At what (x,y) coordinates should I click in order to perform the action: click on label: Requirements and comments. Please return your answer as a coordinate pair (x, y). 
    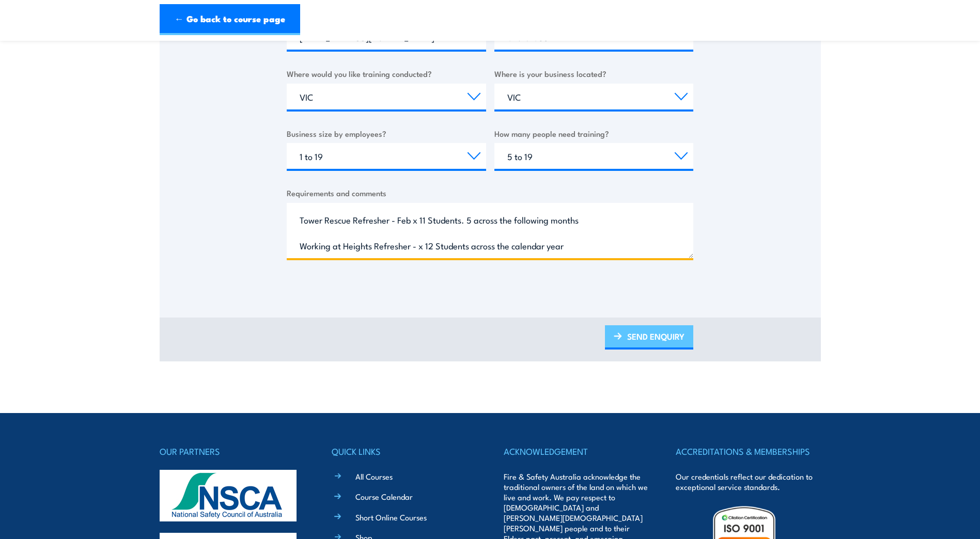
    Looking at the image, I should click on (490, 192).